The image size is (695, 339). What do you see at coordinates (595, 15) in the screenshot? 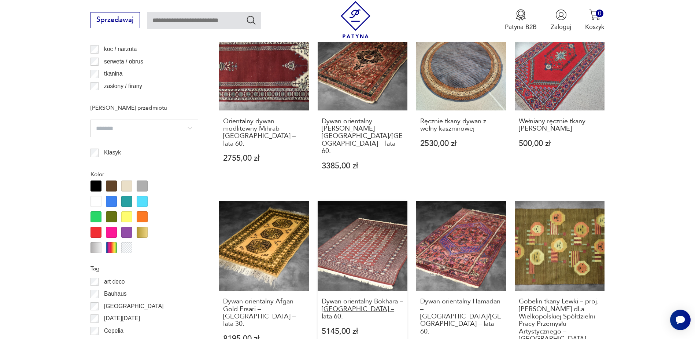
I see `img: Ikona koszyka` at bounding box center [595, 15].